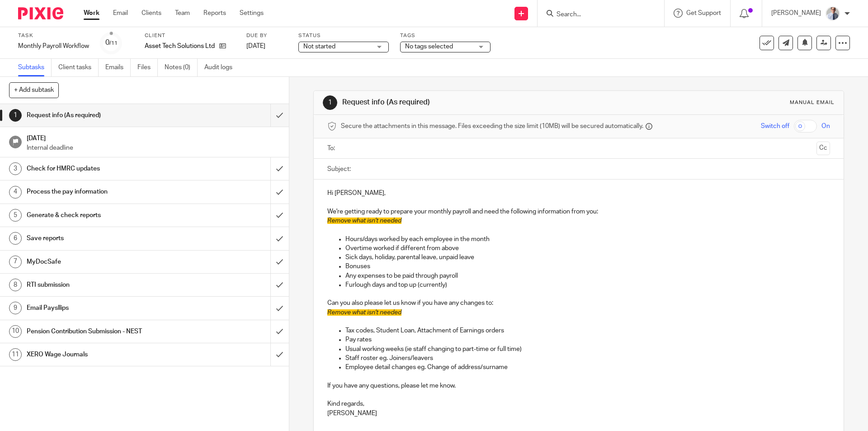 This screenshot has width=868, height=431. Describe the element at coordinates (578, 212) in the screenshot. I see `p: We're getting ready to prepare your monthly payroll and need the following information from you:` at that location.